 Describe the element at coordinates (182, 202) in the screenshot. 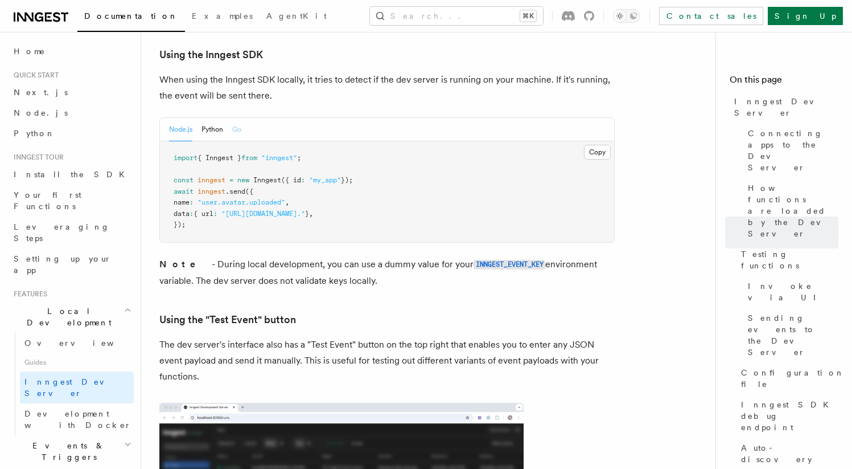

I see `span: name` at that location.